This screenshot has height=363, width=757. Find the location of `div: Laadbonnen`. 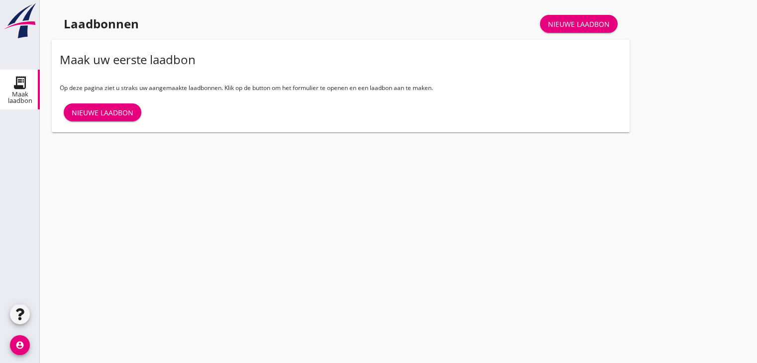

div: Laadbonnen is located at coordinates (101, 24).